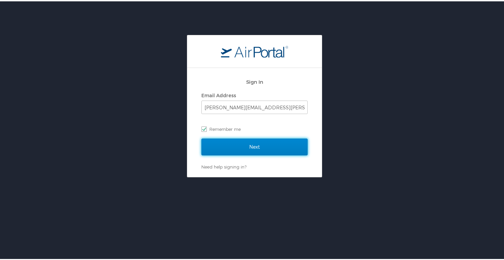 Image resolution: width=504 pixels, height=260 pixels. I want to click on label: Email Address, so click(219, 94).